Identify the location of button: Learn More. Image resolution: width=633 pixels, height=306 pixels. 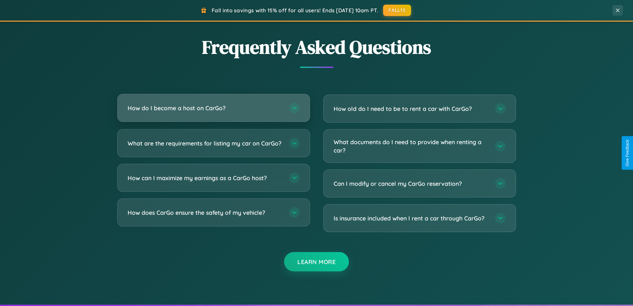
(317, 261).